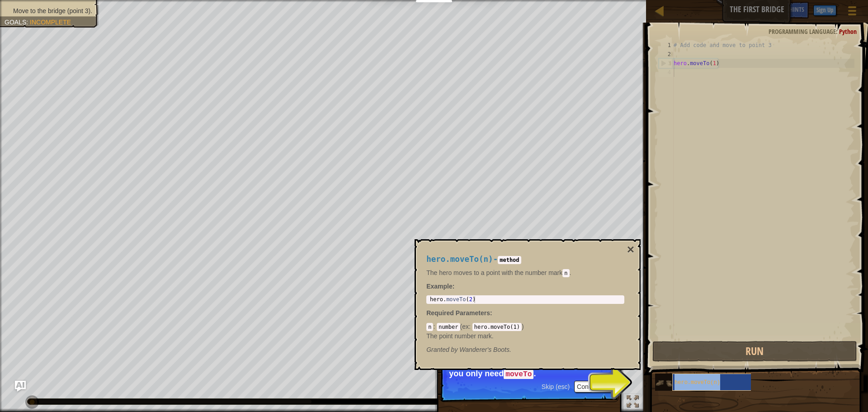 The height and width of the screenshot is (412, 868). What do you see at coordinates (525, 336) in the screenshot?
I see `p: The point number mark.` at bounding box center [525, 336].